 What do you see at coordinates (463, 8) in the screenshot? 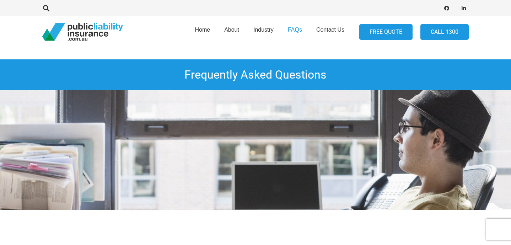
I see `a: LinkedIn` at bounding box center [463, 8].